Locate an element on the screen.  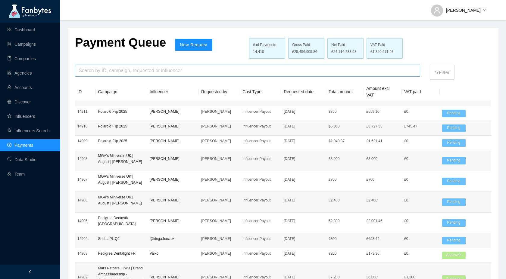
a: radar-chartDiscover is located at coordinates (19, 102).